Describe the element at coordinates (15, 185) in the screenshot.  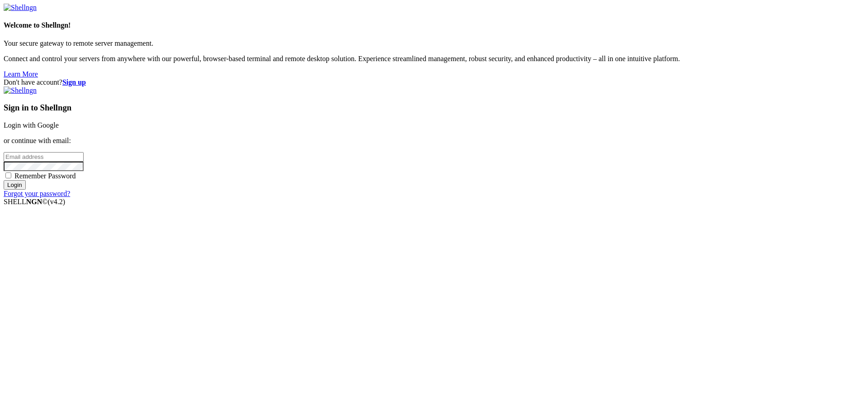
I see `input: Login` at that location.